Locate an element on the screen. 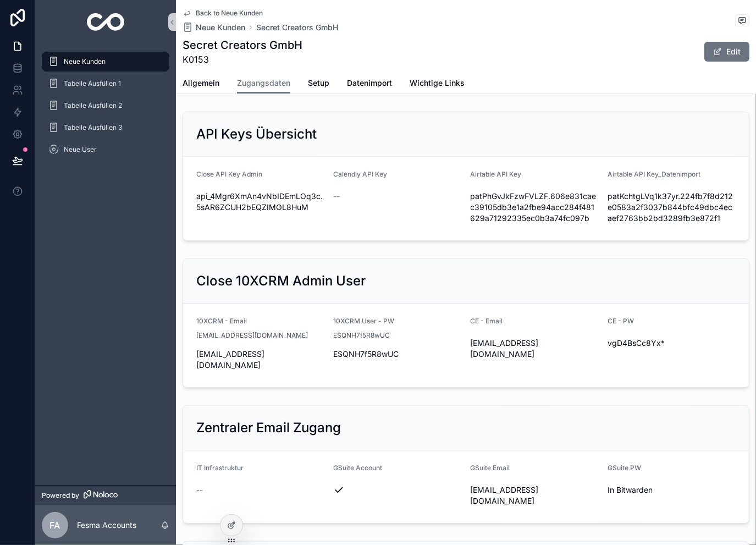 The image size is (756, 545). span: CE - Email is located at coordinates (487, 321).